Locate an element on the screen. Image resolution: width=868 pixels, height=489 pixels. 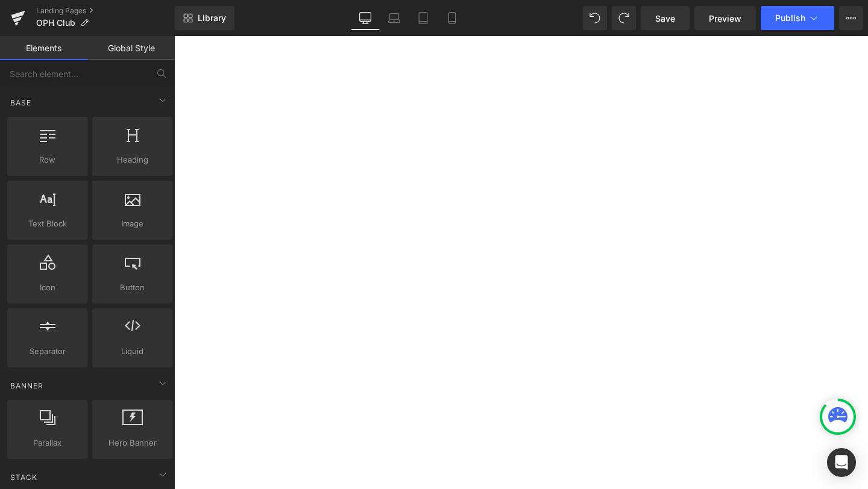
span: Button is located at coordinates (132, 287).